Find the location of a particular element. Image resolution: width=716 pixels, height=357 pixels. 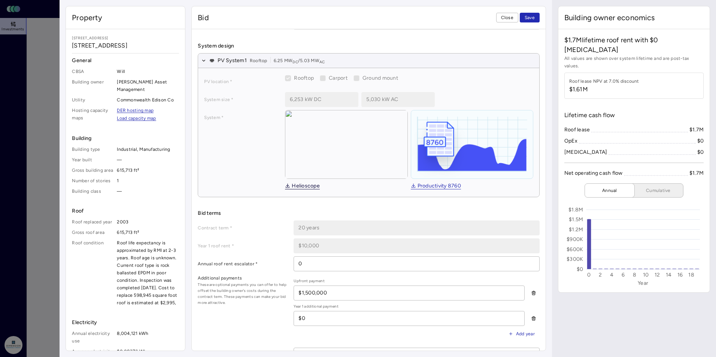

text: Year is located at coordinates (643, 283).